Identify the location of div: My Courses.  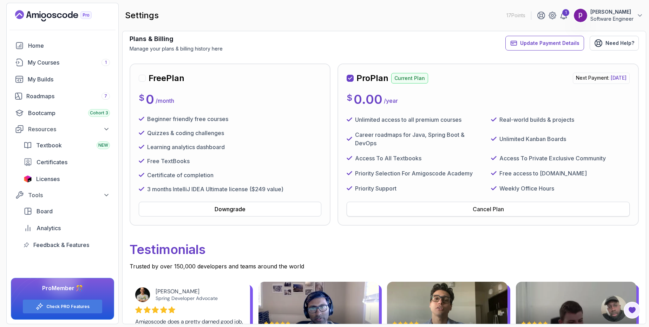
(69, 62).